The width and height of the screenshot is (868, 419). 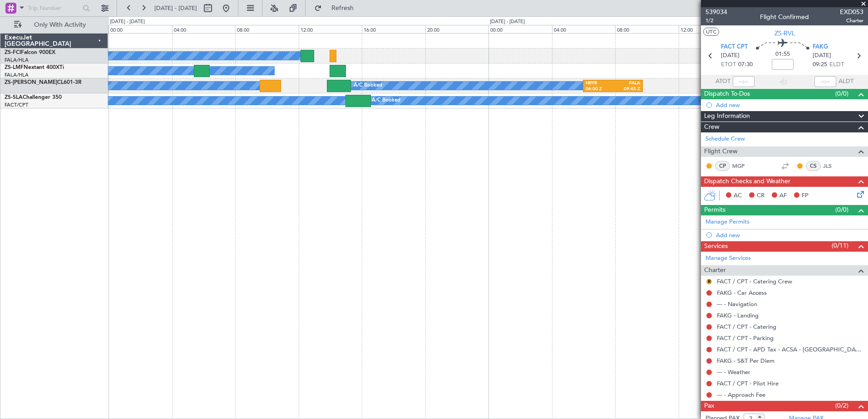 I want to click on span: AF, so click(x=783, y=196).